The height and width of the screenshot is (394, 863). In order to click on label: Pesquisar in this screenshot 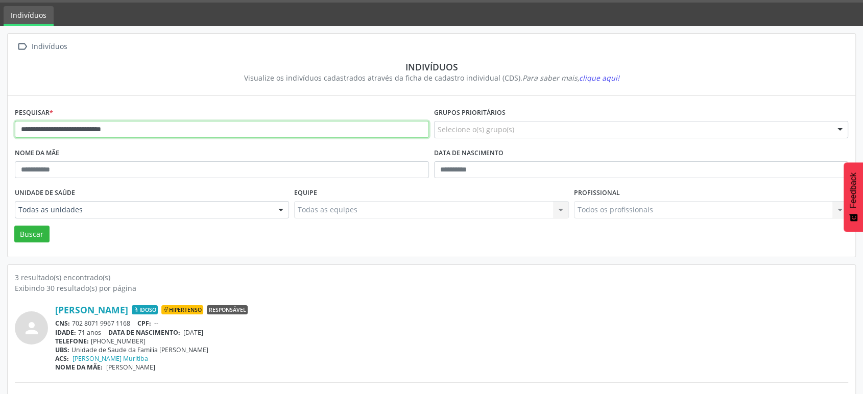, I will do `click(34, 113)`.